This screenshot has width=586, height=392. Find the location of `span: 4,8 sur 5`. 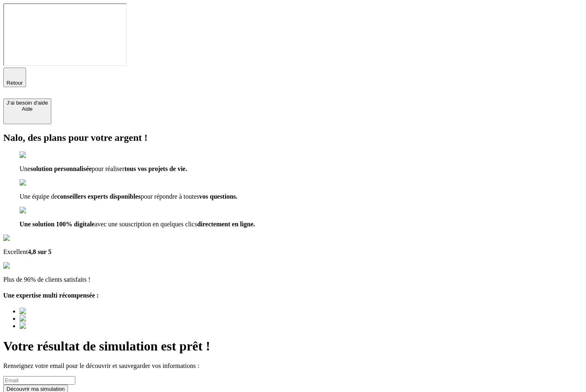

span: 4,8 sur 5 is located at coordinates (39, 252).